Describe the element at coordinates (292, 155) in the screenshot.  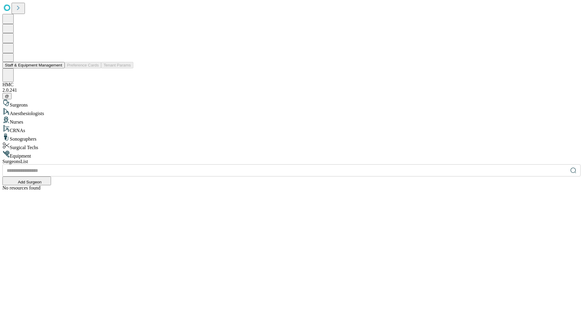
I see `div: Equipment` at that location.